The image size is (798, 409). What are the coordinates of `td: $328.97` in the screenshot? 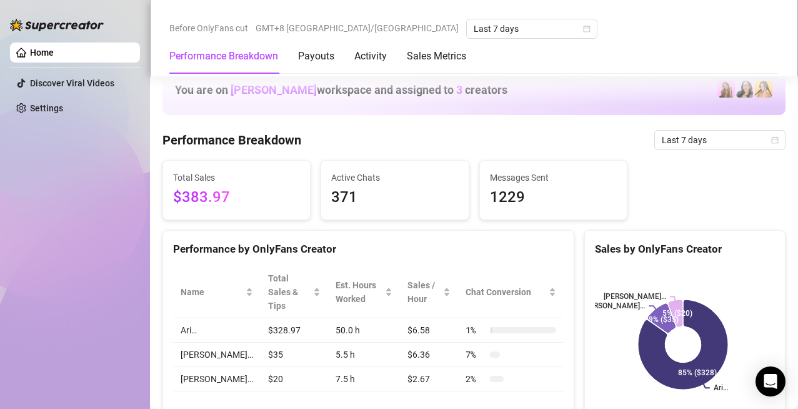 It's located at (294, 330).